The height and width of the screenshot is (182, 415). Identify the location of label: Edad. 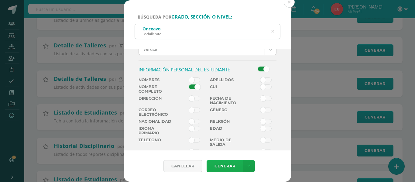
(225, 131).